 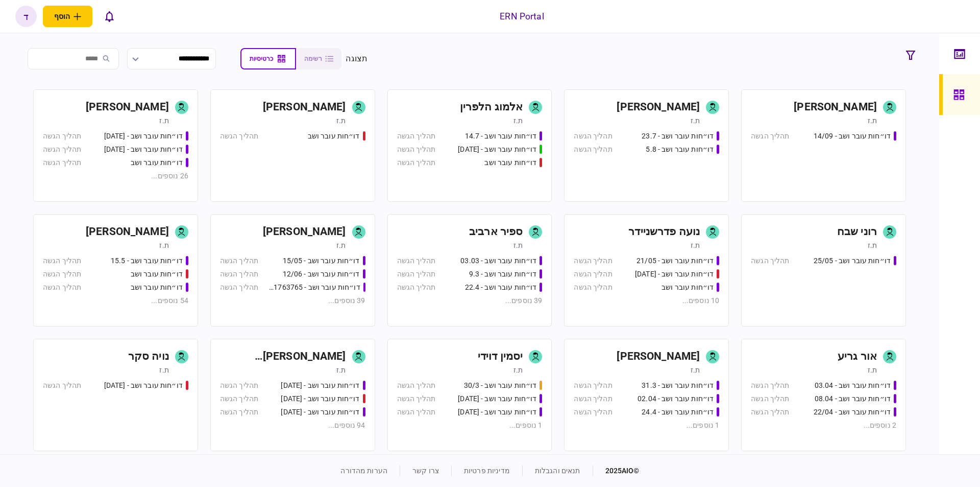 I want to click on div: 94 נוספים ..., so click(x=292, y=425).